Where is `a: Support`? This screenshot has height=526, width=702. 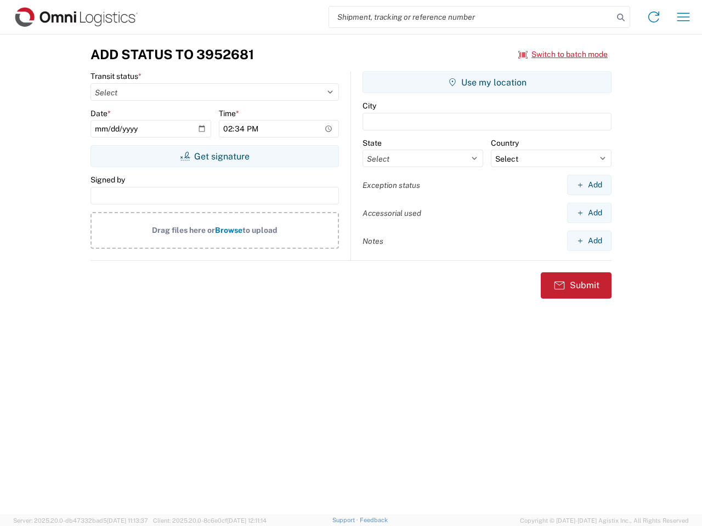
a: Support is located at coordinates (346, 520).